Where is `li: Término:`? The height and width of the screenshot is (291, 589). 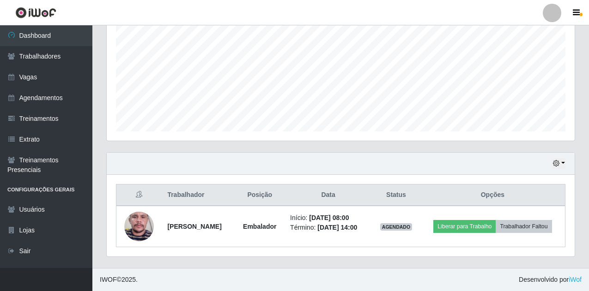
li: Término: is located at coordinates (328, 228).